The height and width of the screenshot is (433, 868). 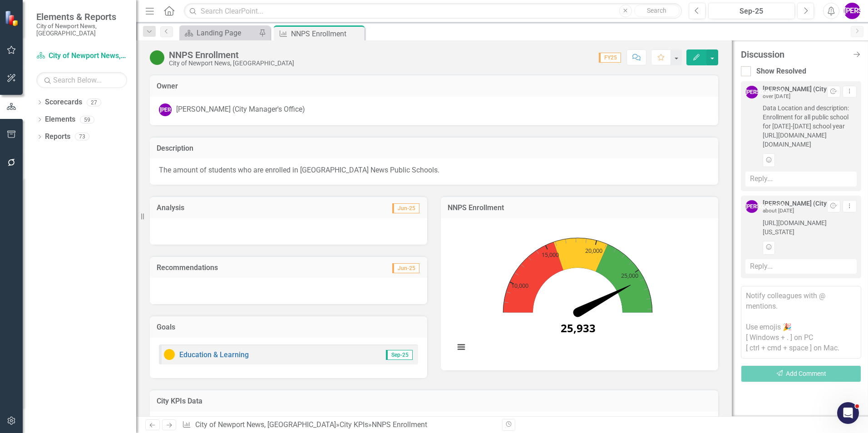 I want to click on h3: Analysis, so click(x=222, y=208).